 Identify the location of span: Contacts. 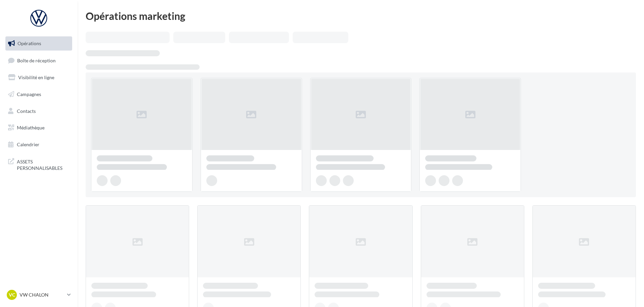
(26, 110).